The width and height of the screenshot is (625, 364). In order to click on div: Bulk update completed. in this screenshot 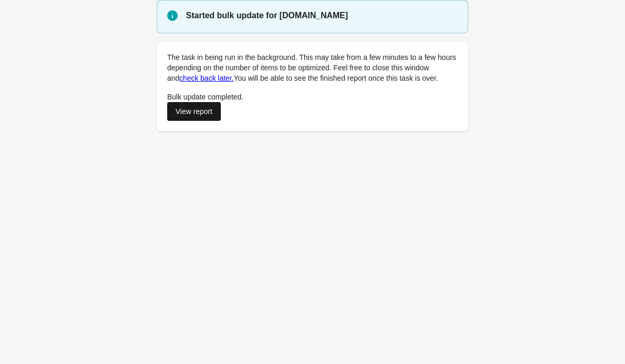, I will do `click(312, 102)`.